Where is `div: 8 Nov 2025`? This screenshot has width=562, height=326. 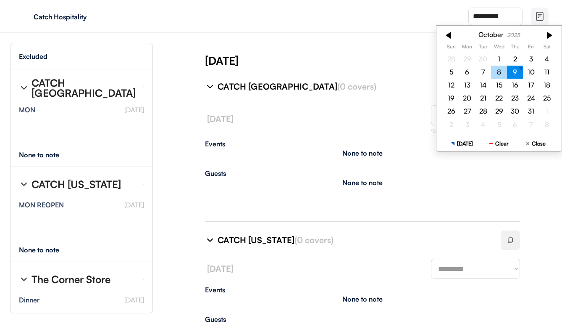
div: 8 Nov 2025 is located at coordinates (547, 124).